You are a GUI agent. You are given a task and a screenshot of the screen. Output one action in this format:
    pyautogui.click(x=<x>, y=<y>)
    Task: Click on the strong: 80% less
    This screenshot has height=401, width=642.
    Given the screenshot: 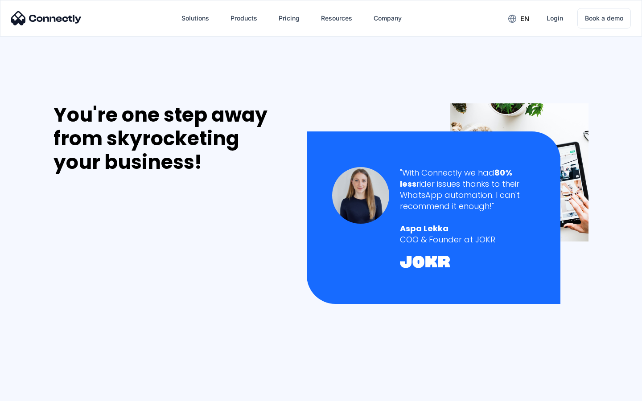 What is the action you would take?
    pyautogui.click(x=456, y=178)
    